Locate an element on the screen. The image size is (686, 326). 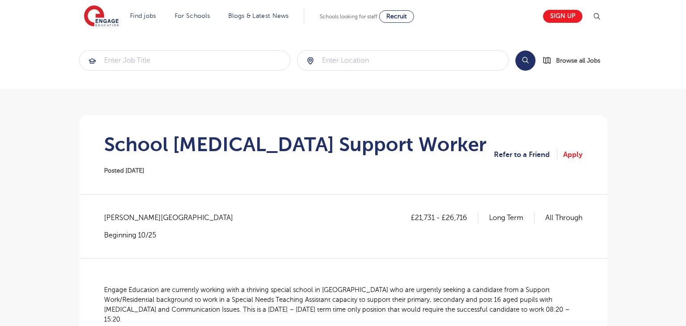
button: Search is located at coordinates (525, 60).